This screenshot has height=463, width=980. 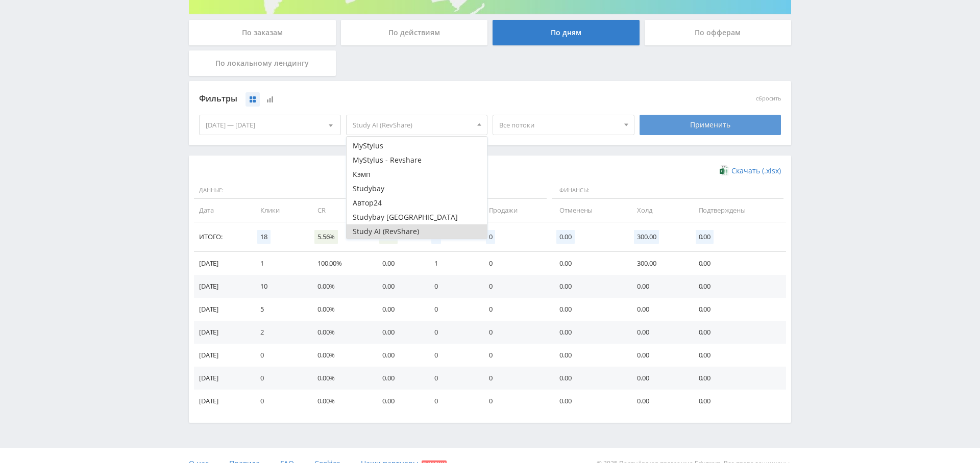 I want to click on span: Финансы:, so click(x=668, y=191).